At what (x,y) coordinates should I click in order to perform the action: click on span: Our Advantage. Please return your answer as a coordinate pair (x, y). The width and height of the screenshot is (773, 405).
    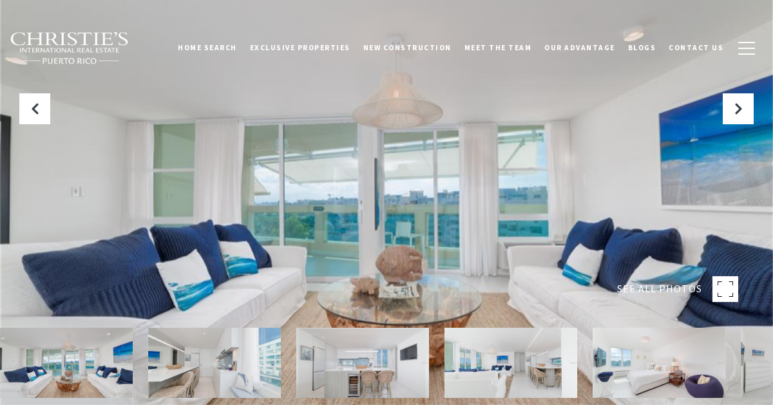
    Looking at the image, I should click on (580, 48).